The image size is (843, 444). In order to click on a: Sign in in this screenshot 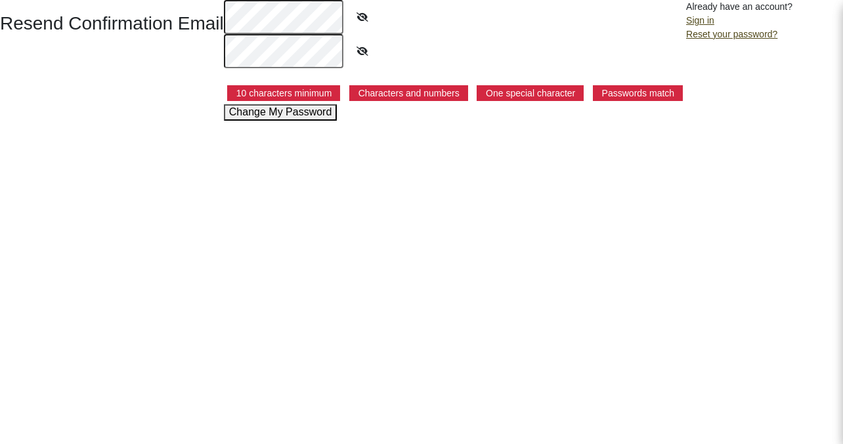, I will do `click(699, 20)`.